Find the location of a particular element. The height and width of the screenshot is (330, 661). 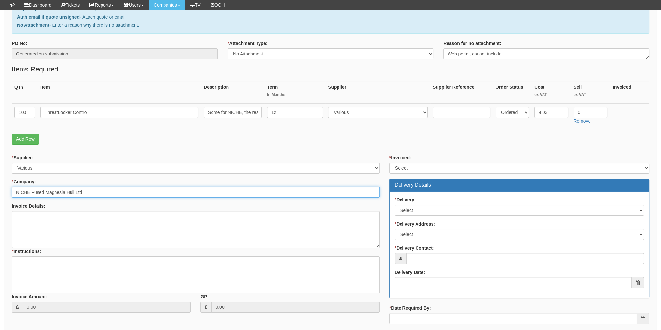

a: Add Row is located at coordinates (25, 139).